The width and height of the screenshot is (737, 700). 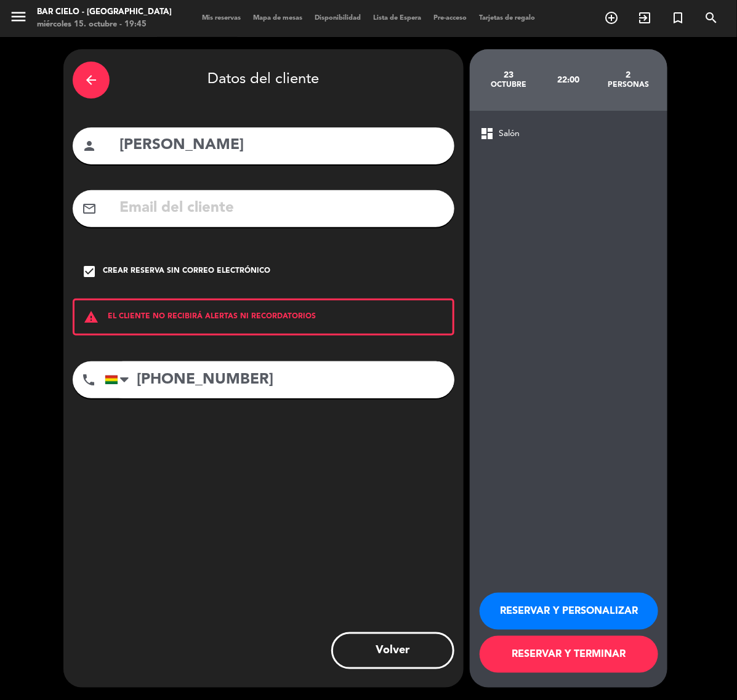 I want to click on i: arrow_back, so click(x=91, y=80).